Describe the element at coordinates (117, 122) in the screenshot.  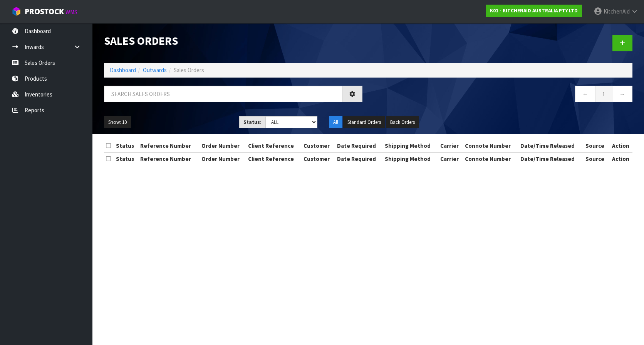
I see `button: Show: 10` at that location.